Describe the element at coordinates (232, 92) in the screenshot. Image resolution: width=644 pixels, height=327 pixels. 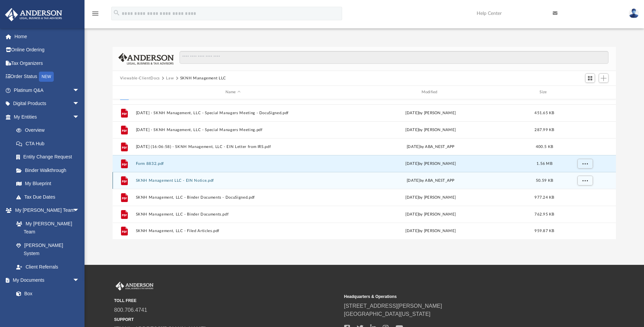
I see `div: Name` at that location.